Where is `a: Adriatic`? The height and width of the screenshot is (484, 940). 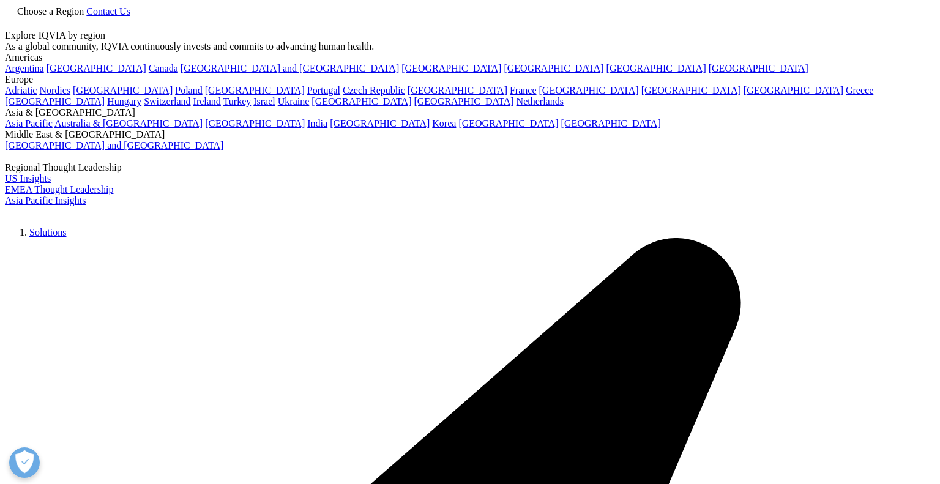 a: Adriatic is located at coordinates (21, 90).